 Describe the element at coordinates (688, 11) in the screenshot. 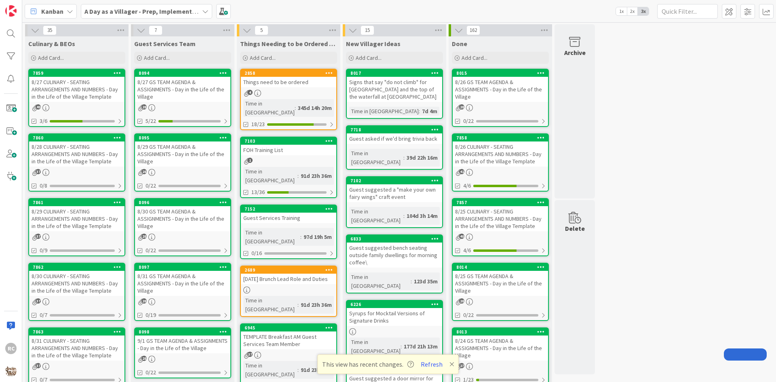

I see `input: Quick Filter...` at that location.